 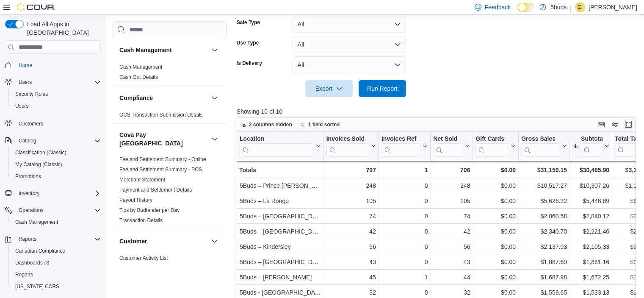 I want to click on a: Dashboards, so click(x=32, y=263).